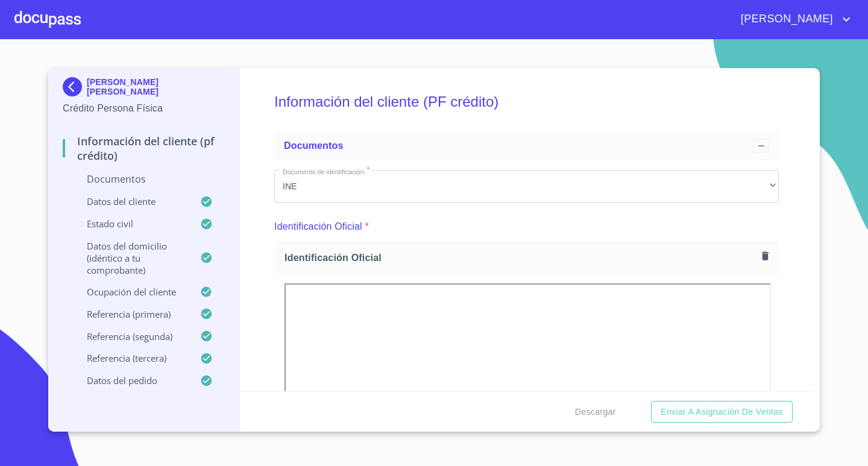 This screenshot has height=466, width=868. I want to click on div: Documentos, so click(526, 146).